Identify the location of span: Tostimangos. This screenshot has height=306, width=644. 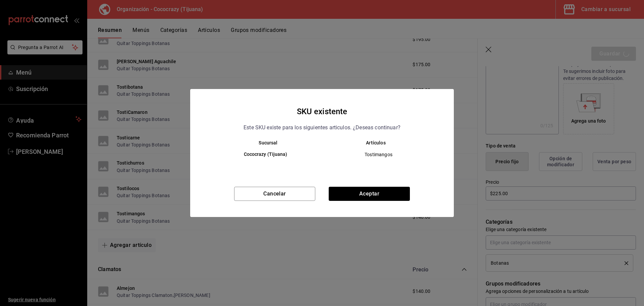
(378, 155).